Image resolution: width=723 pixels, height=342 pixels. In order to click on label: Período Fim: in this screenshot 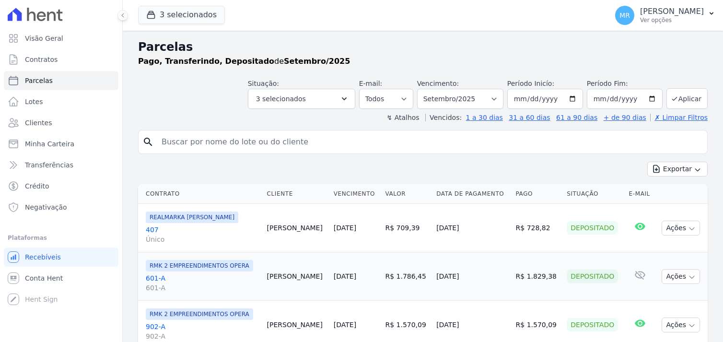, I will do `click(624, 83)`.